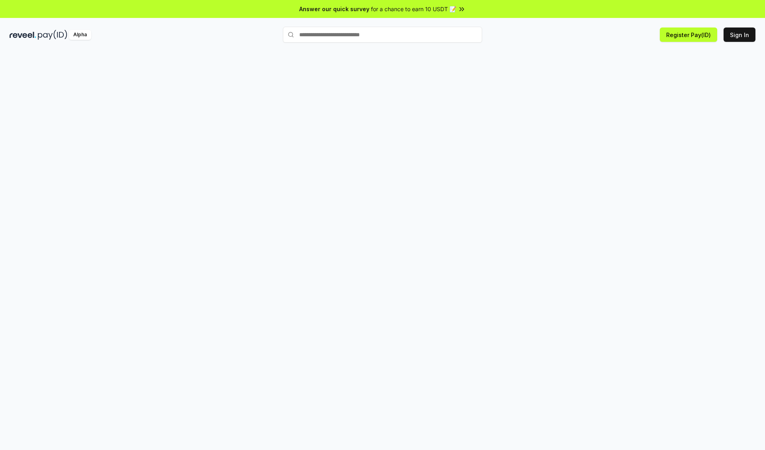  I want to click on button: Sign In, so click(739, 35).